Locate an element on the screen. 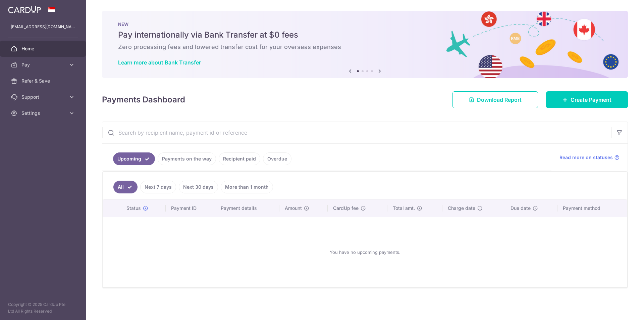 This screenshot has width=644, height=320. h5: Pay internationally via Bank Transfer at $0 fees is located at coordinates (365, 35).